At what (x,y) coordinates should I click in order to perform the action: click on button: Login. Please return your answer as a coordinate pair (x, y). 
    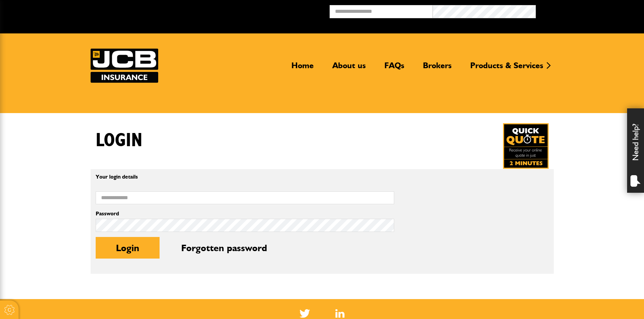
    Looking at the image, I should click on (127, 248).